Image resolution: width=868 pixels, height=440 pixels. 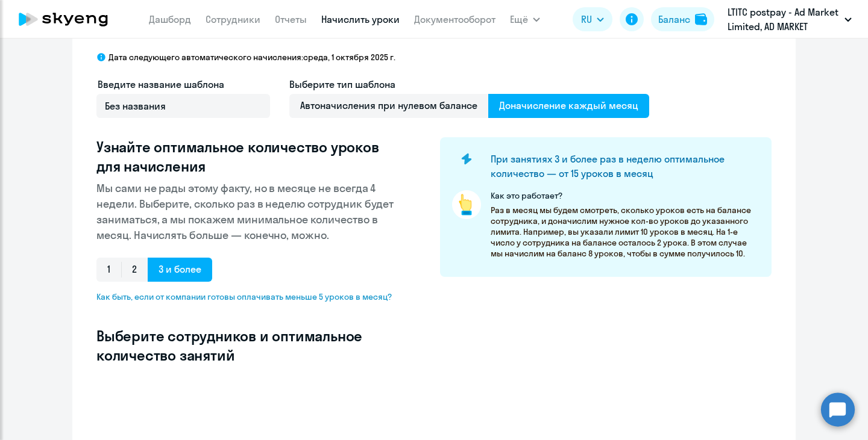 What do you see at coordinates (790, 19) in the screenshot?
I see `button: LTITC postpay - Ad Market Limited, AD MARKET LIMITED` at bounding box center [790, 19].